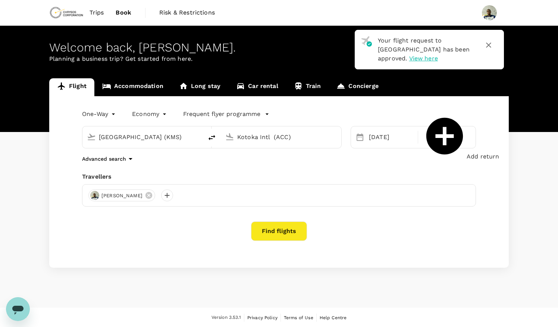 The image size is (558, 327). Describe the element at coordinates (307, 87) in the screenshot. I see `a: Train` at that location.